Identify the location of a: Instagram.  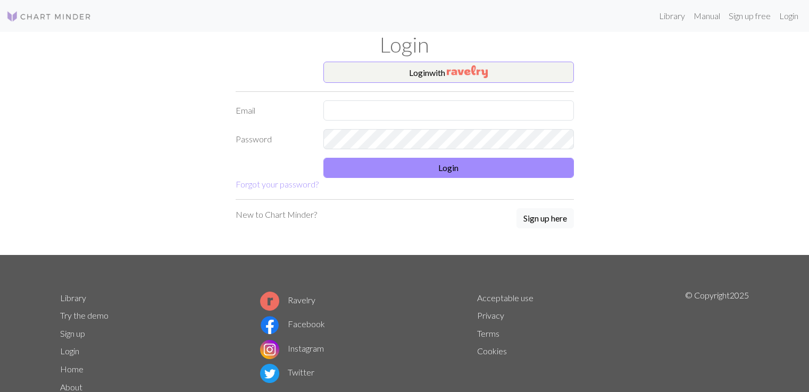
(292, 348).